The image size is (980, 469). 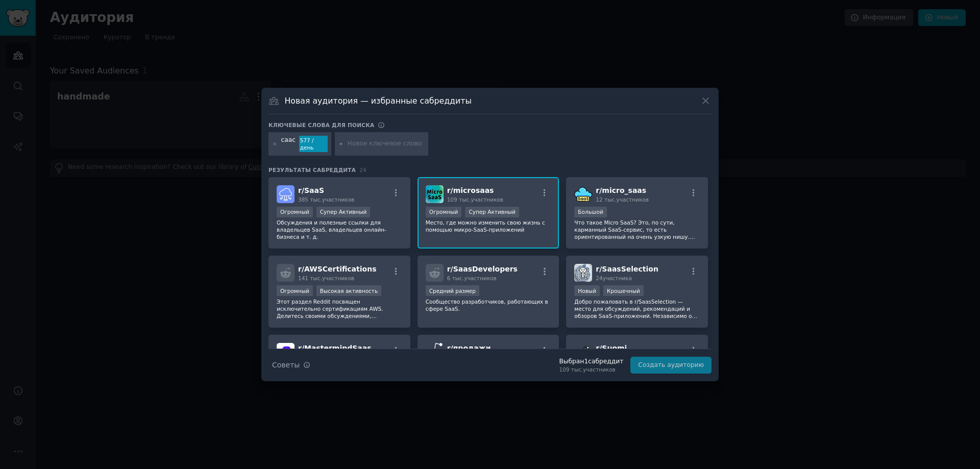 What do you see at coordinates (590, 212) in the screenshot?
I see `font: Большой` at bounding box center [590, 212].